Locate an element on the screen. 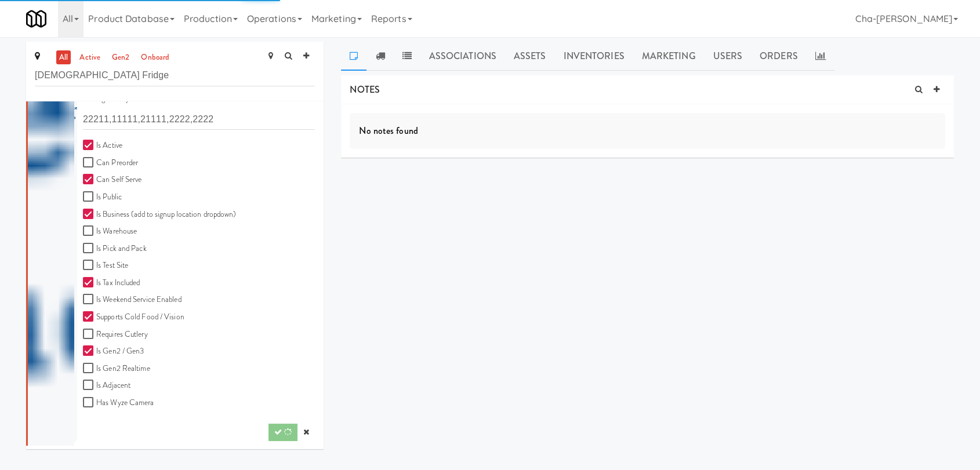  span: NOTES is located at coordinates (365, 89).